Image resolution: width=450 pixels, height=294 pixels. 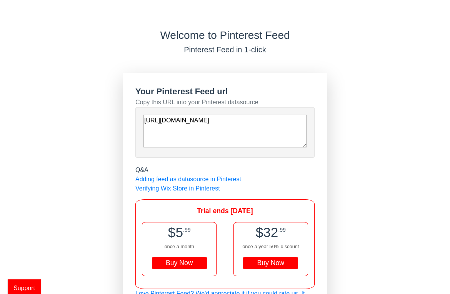 What do you see at coordinates (188, 179) in the screenshot?
I see `a: Adding feed as datasource in Pinterest` at bounding box center [188, 179].